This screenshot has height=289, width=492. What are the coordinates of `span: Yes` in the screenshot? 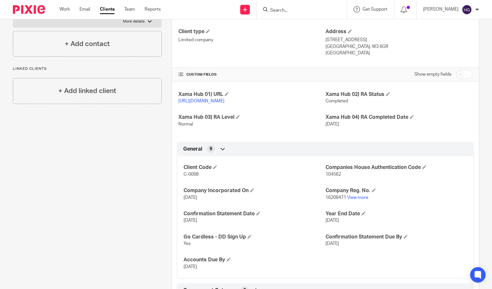 It's located at (187, 244).